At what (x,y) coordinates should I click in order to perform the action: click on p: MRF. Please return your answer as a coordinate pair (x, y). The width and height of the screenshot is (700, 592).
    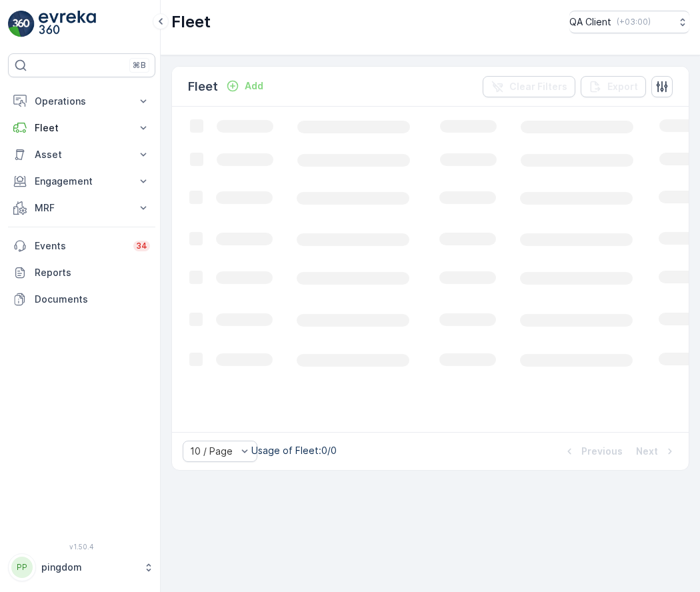
    Looking at the image, I should click on (82, 208).